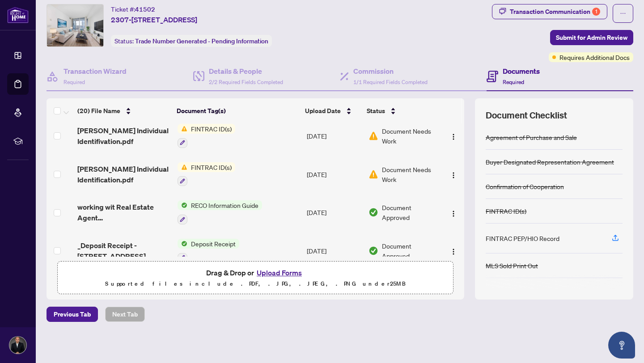 The height and width of the screenshot is (363, 644). Describe the element at coordinates (202, 41) in the screenshot. I see `span: Trade Number Generated - Pending Information` at that location.